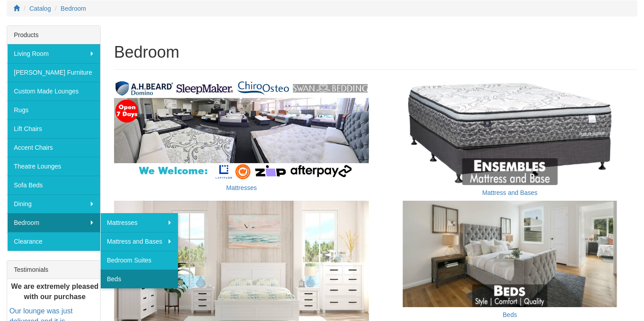 The width and height of the screenshot is (644, 321). I want to click on a: Catalog, so click(40, 8).